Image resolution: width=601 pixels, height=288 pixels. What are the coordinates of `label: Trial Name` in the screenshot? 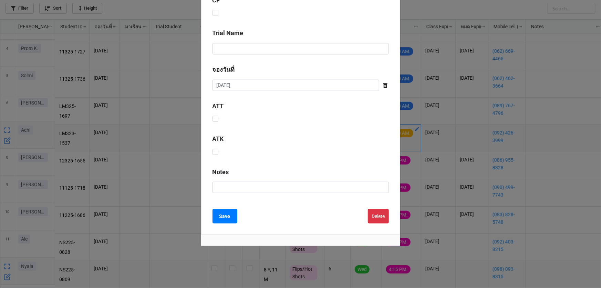 It's located at (228, 33).